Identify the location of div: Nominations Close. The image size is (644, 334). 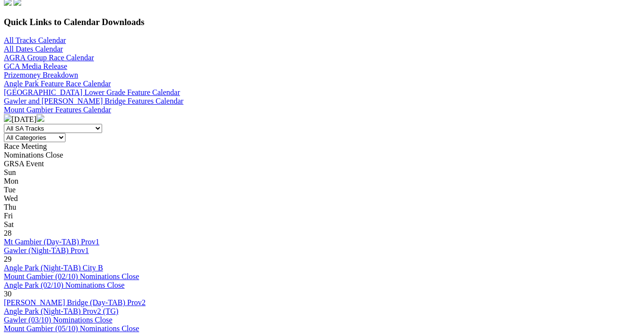
(322, 155).